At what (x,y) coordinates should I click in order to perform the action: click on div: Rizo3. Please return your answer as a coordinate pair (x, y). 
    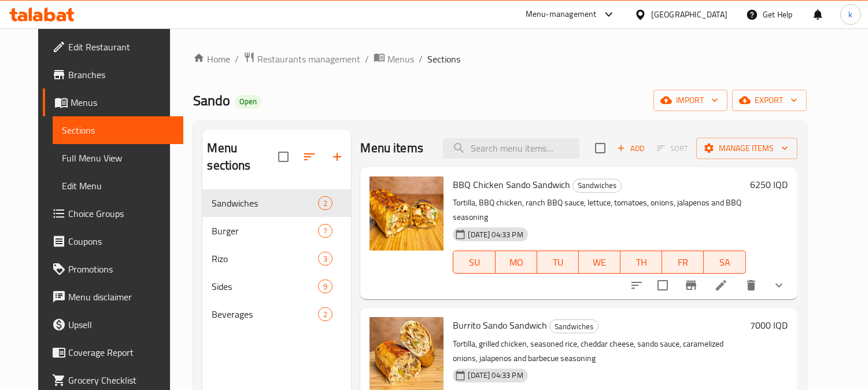
    Looking at the image, I should click on (276, 258).